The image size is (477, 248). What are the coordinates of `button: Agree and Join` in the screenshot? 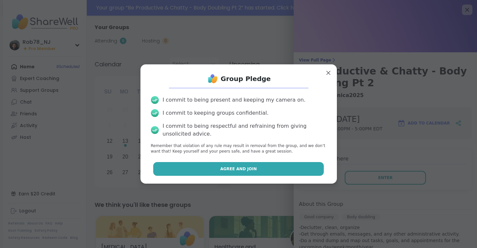 It's located at (238, 169).